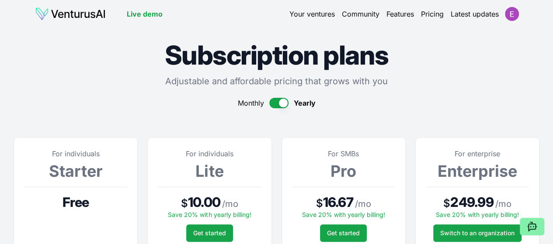 The width and height of the screenshot is (553, 244). I want to click on h3: Starter, so click(76, 171).